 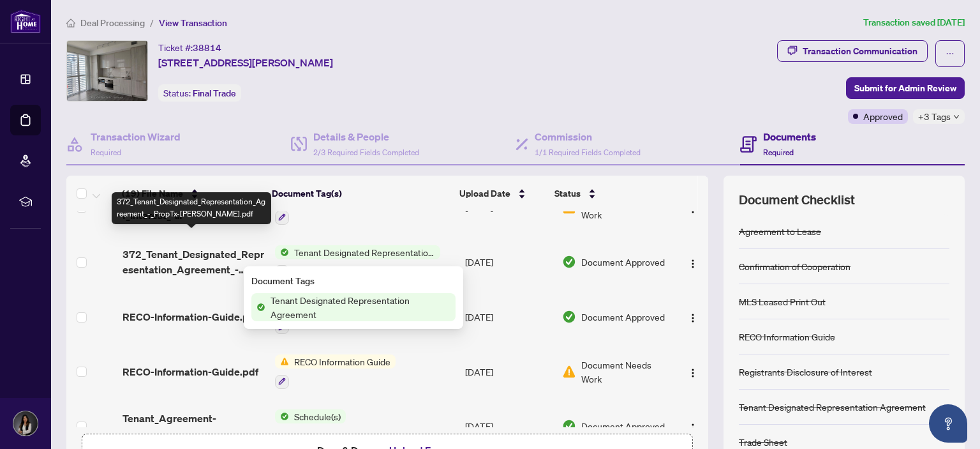 I want to click on span: Status, so click(x=567, y=193).